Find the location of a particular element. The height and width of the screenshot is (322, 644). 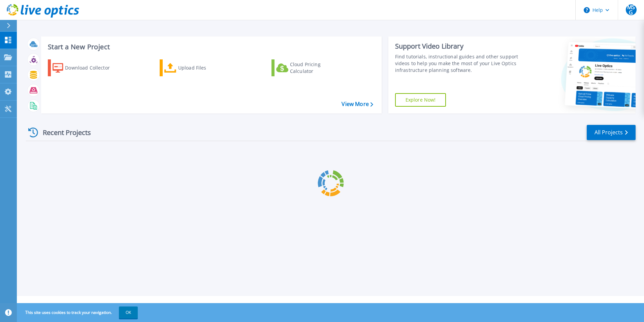

a: Cloud Pricing Calculator is located at coordinates (309, 68).